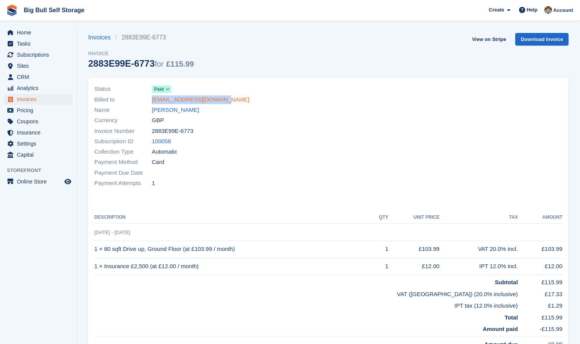  Describe the element at coordinates (123, 110) in the screenshot. I see `span: Name` at that location.